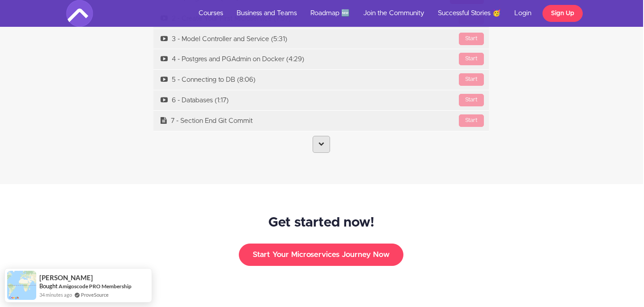 This screenshot has height=307, width=644. What do you see at coordinates (322, 100) in the screenshot?
I see `a: Start6 - Databases (1:17)` at bounding box center [322, 100].